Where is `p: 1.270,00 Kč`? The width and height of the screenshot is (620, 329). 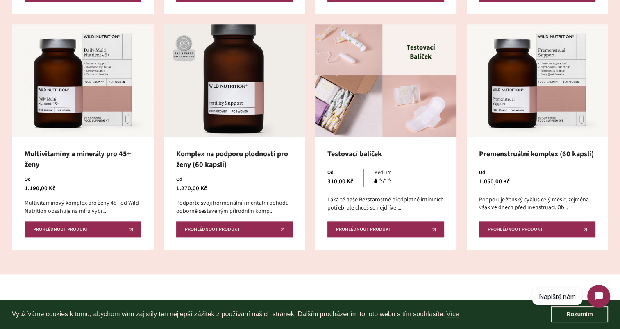 p: 1.270,00 Kč is located at coordinates (197, 185).